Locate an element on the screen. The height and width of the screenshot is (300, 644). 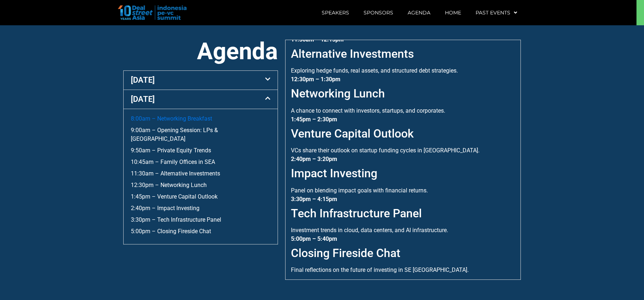
h2: Venture Capital Outlook is located at coordinates (403, 134).